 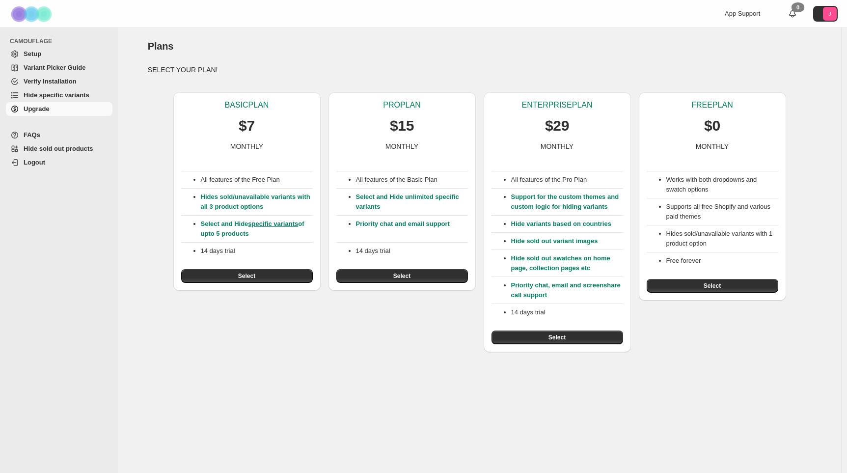 I want to click on a: 0, so click(x=792, y=14).